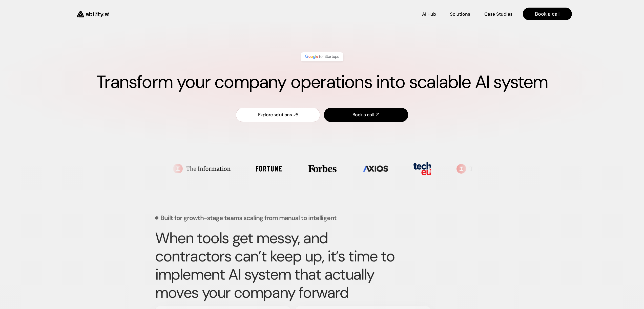 This screenshot has width=644, height=309. Describe the element at coordinates (249, 218) in the screenshot. I see `p: Built for growth-stage teams scaling from manual to intelligent` at that location.